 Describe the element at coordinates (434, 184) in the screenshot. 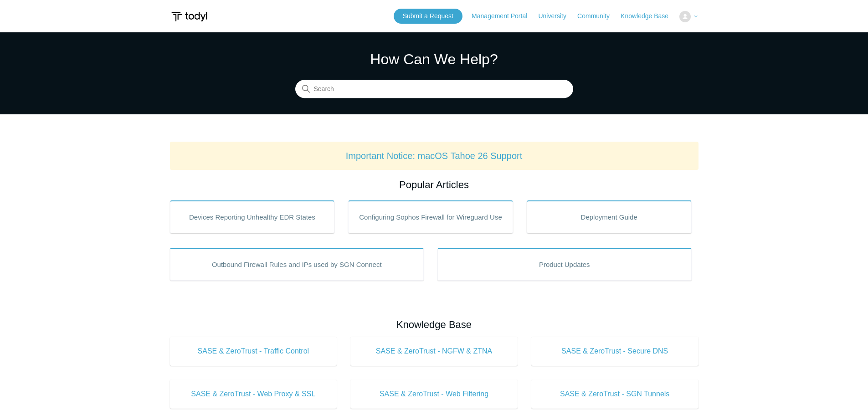

I see `h2: Popular Articles` at that location.